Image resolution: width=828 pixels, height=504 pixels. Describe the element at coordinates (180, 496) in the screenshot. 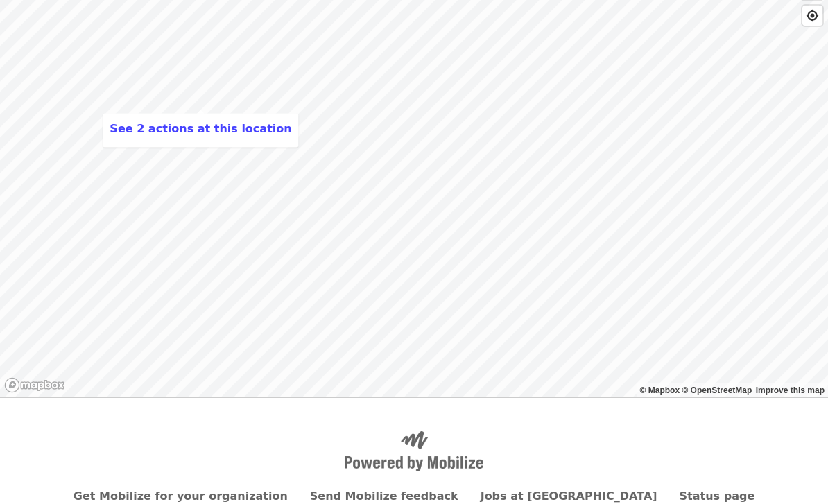

I see `a: Get Mobilize for your organization` at that location.